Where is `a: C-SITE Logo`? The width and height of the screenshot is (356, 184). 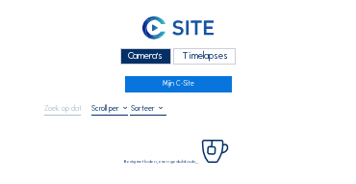
a: C-SITE Logo is located at coordinates (178, 30).